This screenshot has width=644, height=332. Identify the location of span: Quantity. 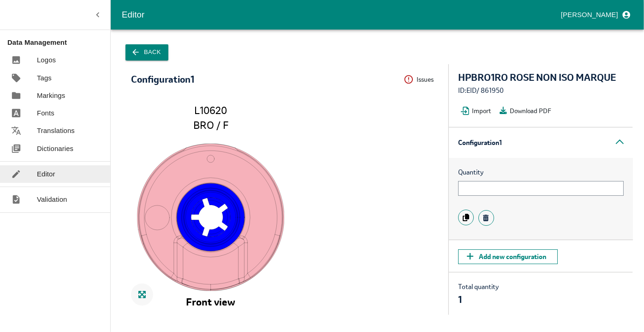
(541, 172).